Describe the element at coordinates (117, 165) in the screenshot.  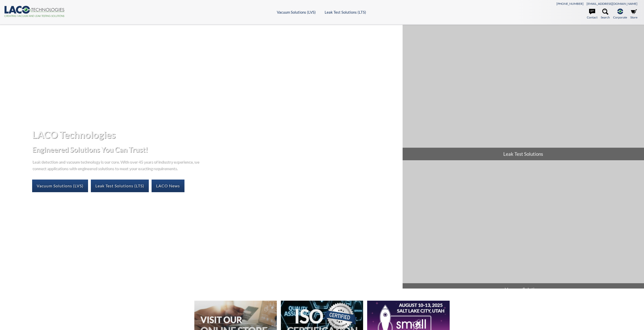
I see `p: Leak detection and vacuum technology is our core. With over 45 years of industry experience, we c...` at that location.